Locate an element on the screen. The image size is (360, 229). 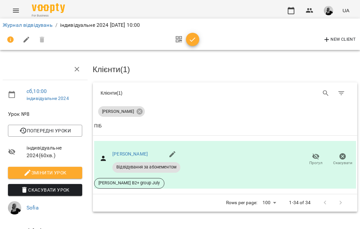
div: Sort is located at coordinates (98, 126).